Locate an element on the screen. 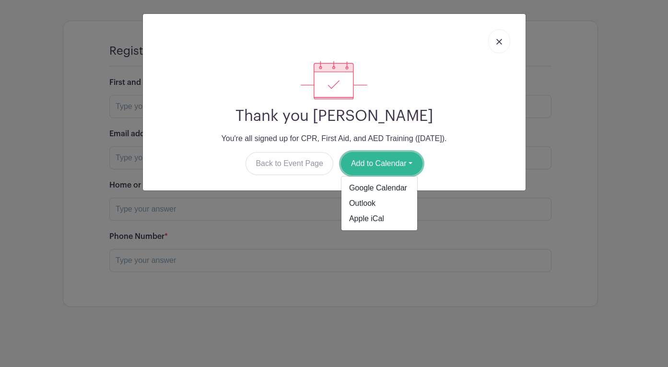  a: Google Calendar is located at coordinates (379, 188).